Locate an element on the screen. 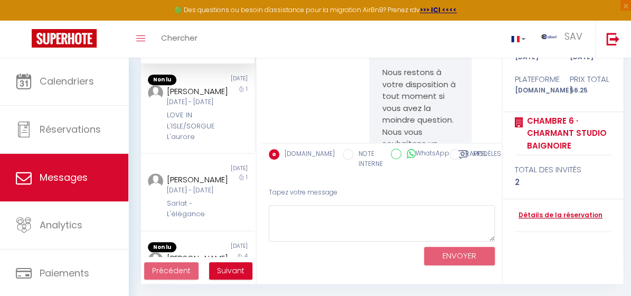 The image size is (631, 296). button: Previous is located at coordinates (171, 271).